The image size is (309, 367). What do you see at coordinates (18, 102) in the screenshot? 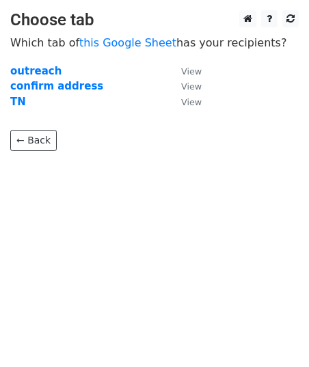
I see `strong: TN` at bounding box center [18, 102].